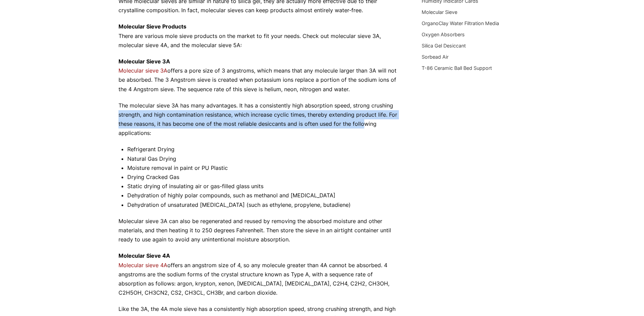 The image size is (644, 316). Describe the element at coordinates (144, 61) in the screenshot. I see `strong: Molecular Sieve 3A` at that location.